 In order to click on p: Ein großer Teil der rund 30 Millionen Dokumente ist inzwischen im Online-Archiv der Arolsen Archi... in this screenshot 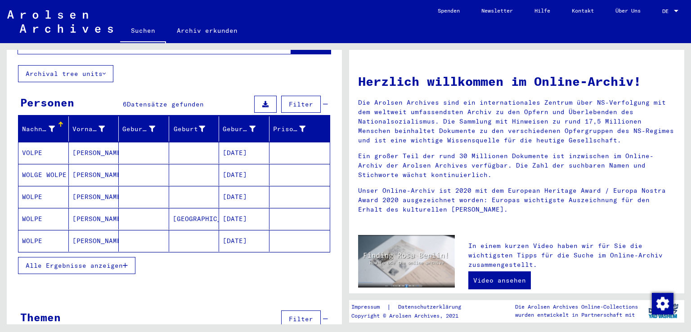, I will do `click(516, 166)`.